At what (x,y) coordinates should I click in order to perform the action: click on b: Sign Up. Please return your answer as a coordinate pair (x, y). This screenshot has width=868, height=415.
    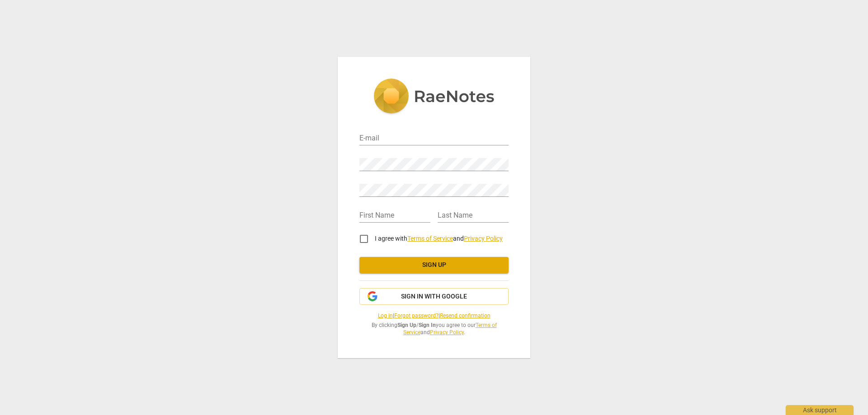
    Looking at the image, I should click on (407, 325).